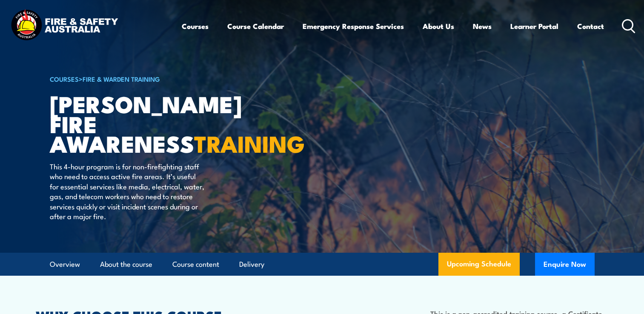 The width and height of the screenshot is (644, 314). Describe the element at coordinates (565, 264) in the screenshot. I see `button: Enquire Now` at that location.